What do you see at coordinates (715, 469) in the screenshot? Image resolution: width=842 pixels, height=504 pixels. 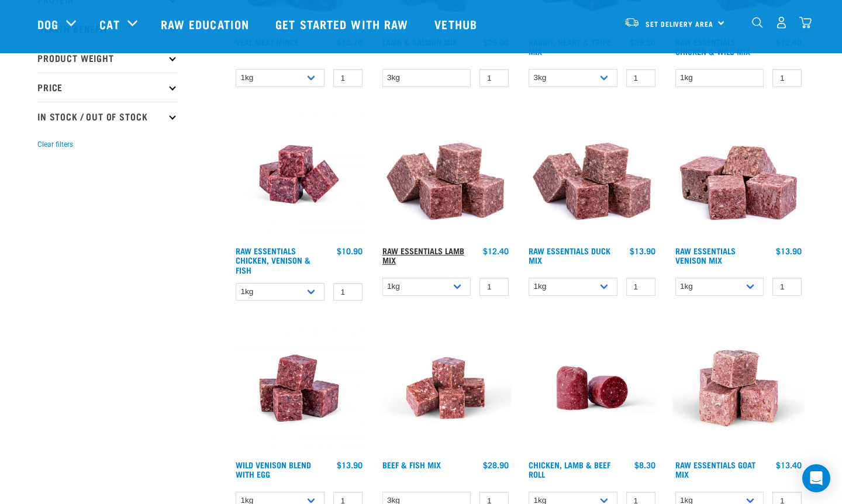 I see `a: Raw Essentials Goat Mix` at bounding box center [715, 469].